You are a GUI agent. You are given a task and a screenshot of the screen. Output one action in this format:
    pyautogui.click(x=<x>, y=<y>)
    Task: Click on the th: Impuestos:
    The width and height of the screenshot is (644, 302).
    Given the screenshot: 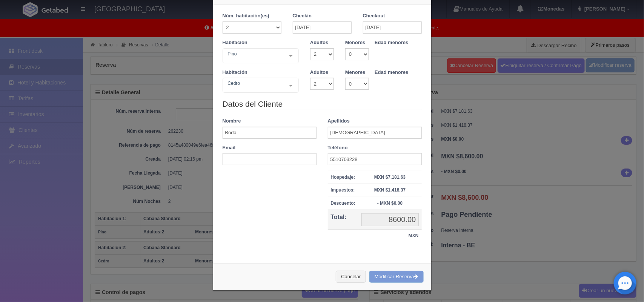 What is the action you would take?
    pyautogui.click(x=343, y=190)
    